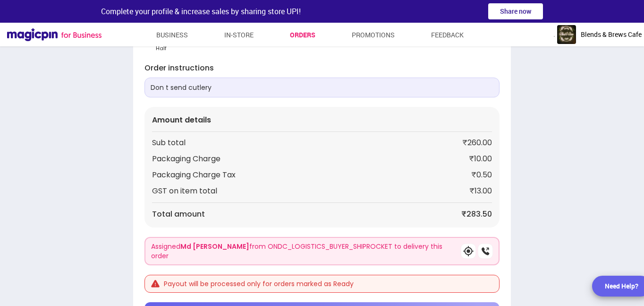  I want to click on a: Orders, so click(303, 35).